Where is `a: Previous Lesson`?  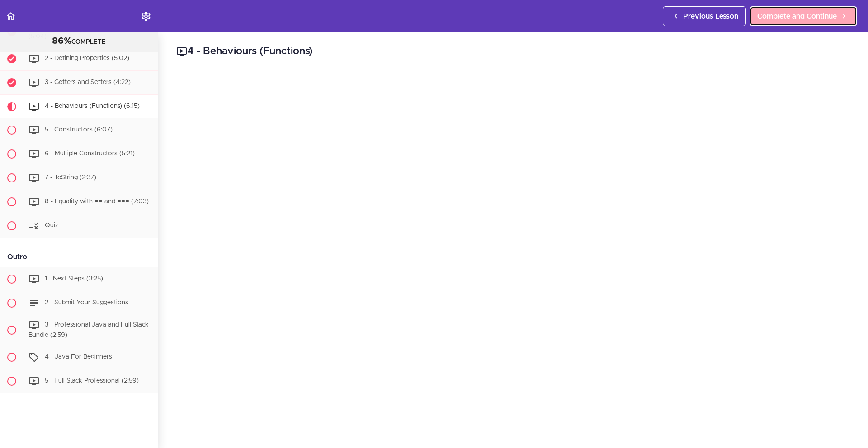 a: Previous Lesson is located at coordinates (704, 17).